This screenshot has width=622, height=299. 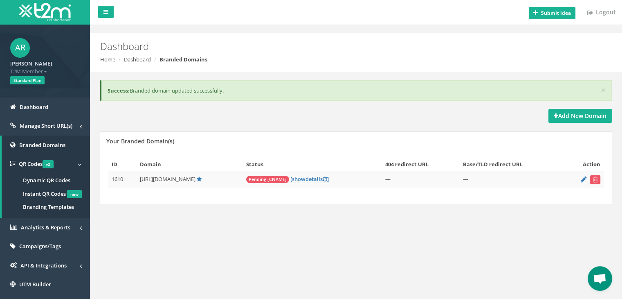 What do you see at coordinates (122, 179) in the screenshot?
I see `td: 1610` at bounding box center [122, 179].